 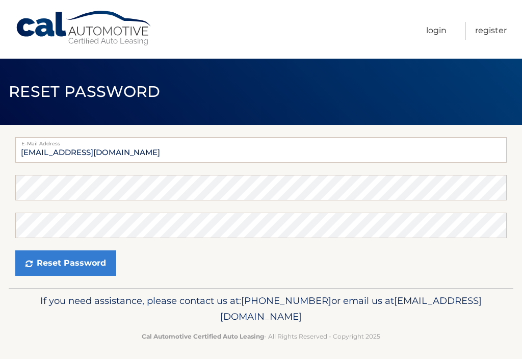 I want to click on p: If you need assistance, please contact us at: or email us at, so click(x=261, y=309).